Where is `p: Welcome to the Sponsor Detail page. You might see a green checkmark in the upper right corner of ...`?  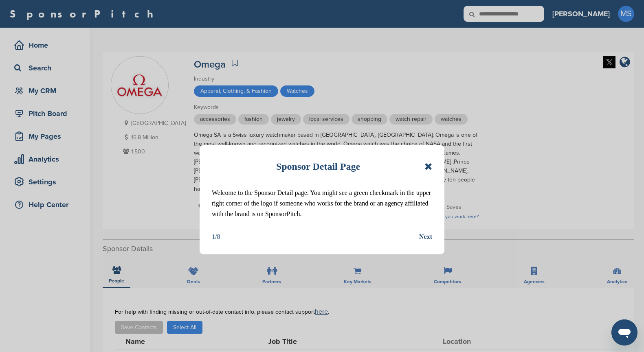 p: Welcome to the Sponsor Detail page. You might see a green checkmark in the upper right corner of ... is located at coordinates (322, 203).